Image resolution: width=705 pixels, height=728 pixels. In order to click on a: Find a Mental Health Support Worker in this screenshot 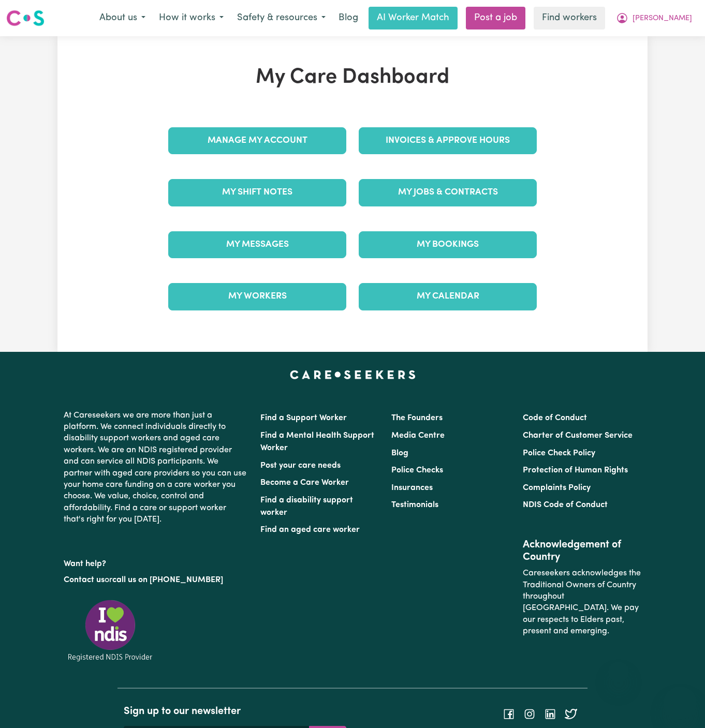, I will do `click(318, 442)`.